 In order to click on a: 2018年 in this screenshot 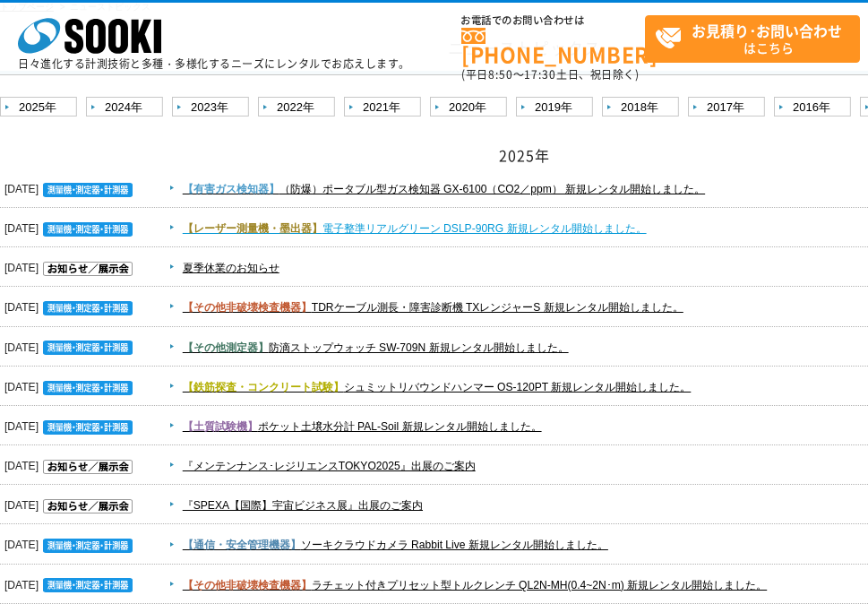, I will do `click(642, 107)`.